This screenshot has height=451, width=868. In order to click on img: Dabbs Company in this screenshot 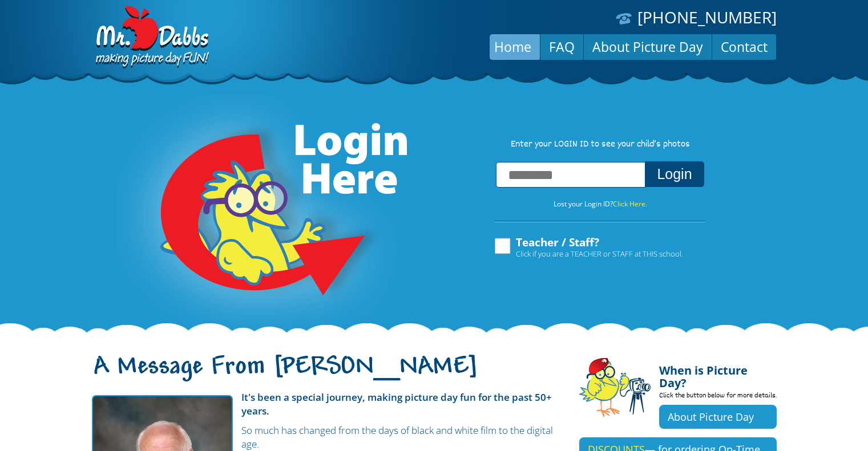, I will do `click(152, 37)`.